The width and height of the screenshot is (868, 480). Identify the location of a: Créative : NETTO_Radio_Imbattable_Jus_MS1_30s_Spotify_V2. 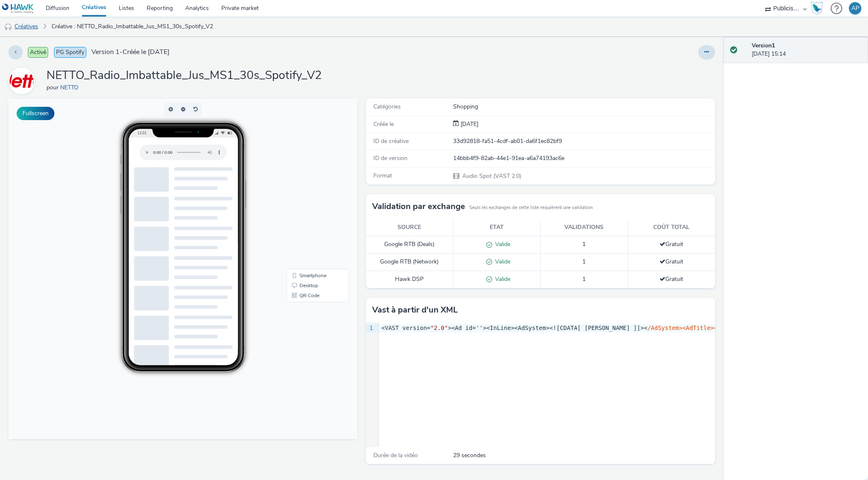
(132, 27).